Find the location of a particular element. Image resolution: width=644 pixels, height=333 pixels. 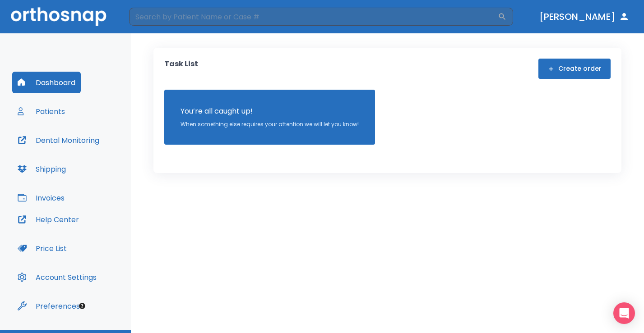

input: Search by Patient Name or Case # is located at coordinates (313, 17).